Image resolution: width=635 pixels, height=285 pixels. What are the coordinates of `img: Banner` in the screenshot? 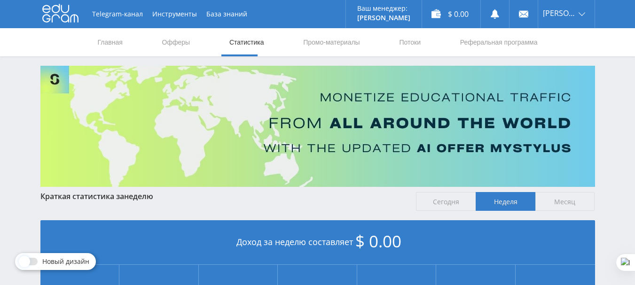 It's located at (318, 126).